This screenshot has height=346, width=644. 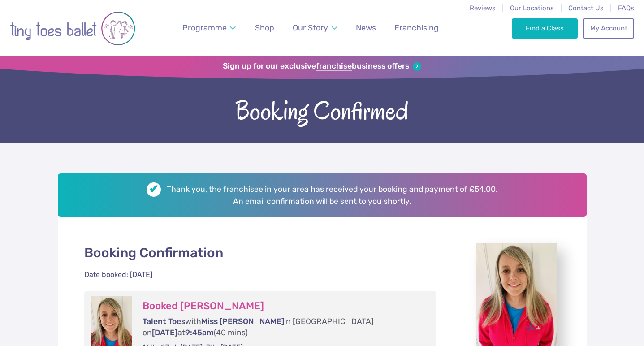 I want to click on a: Programme, so click(x=209, y=28).